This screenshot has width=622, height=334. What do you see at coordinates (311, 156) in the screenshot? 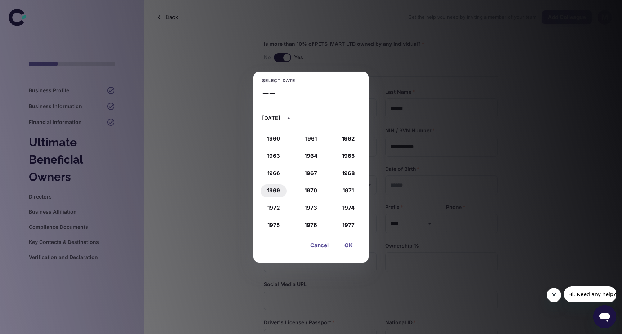
I see `button: 1964` at bounding box center [311, 156].